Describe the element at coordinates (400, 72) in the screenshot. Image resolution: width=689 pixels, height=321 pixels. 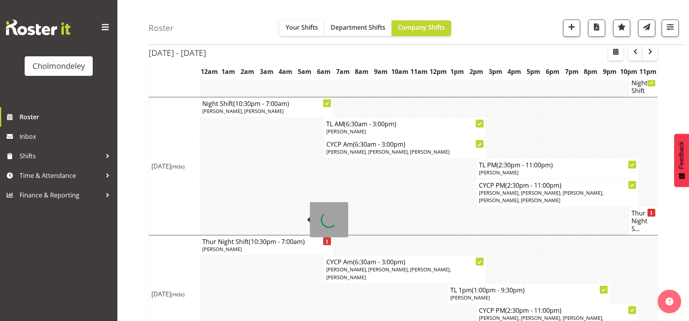
I see `th: 10am` at that location.